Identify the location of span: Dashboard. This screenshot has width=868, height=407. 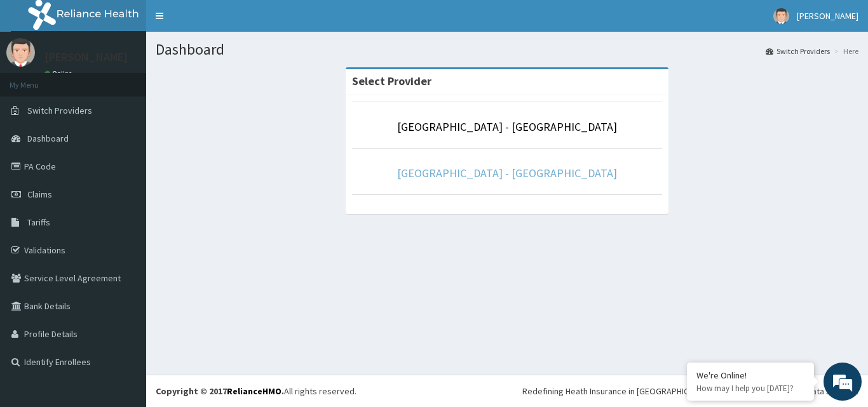
(48, 138).